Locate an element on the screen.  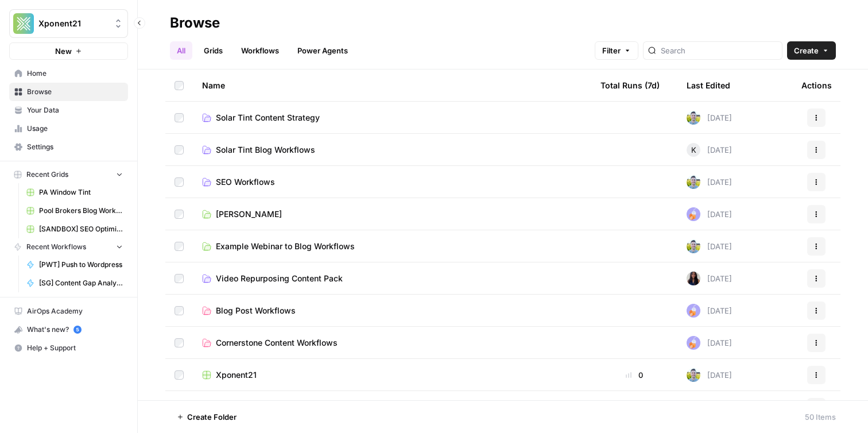
span: Example Webinar to Blog Workflows is located at coordinates (286, 247).